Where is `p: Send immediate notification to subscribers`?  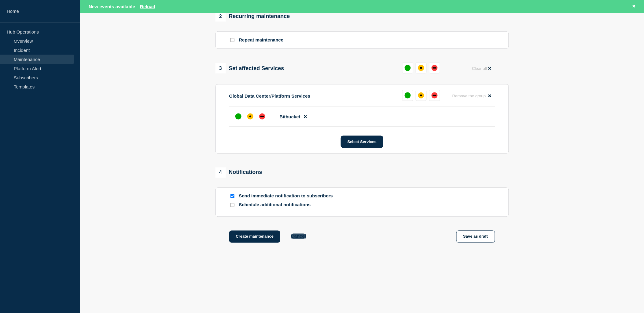 p: Send immediate notification to subscribers is located at coordinates (288, 196).